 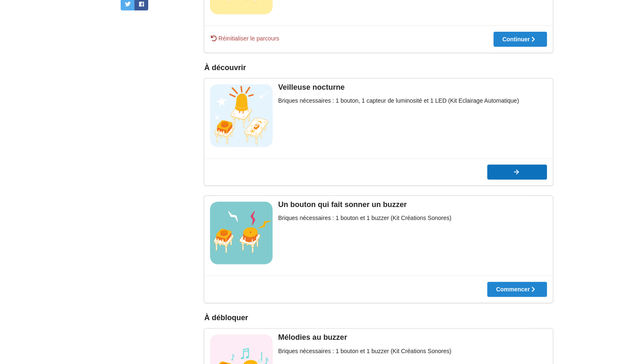 I want to click on div: À débloquer, so click(x=226, y=317).